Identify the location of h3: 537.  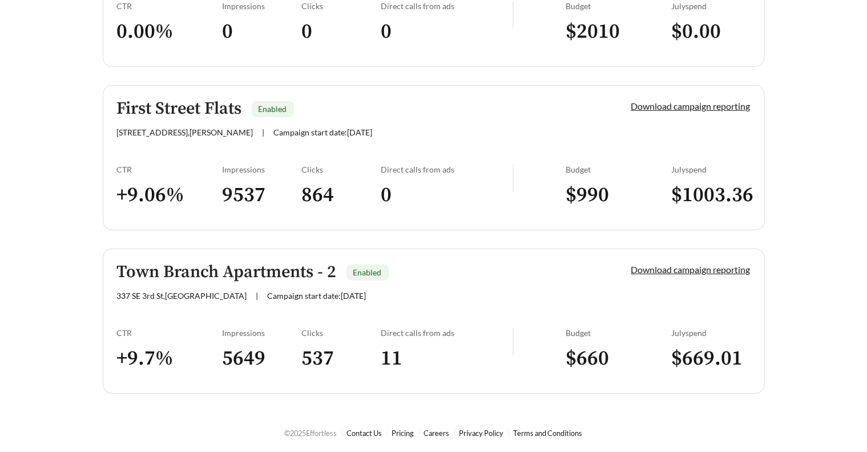
(341, 358).